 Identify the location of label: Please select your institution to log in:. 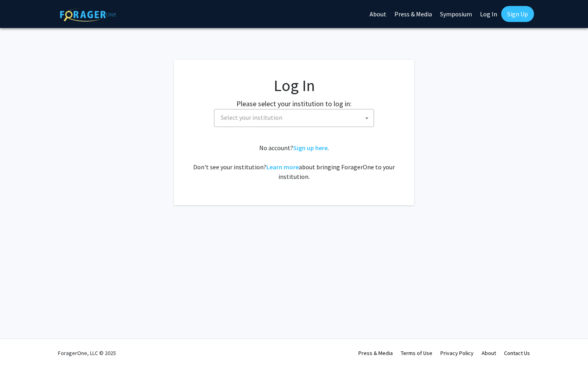
(294, 104).